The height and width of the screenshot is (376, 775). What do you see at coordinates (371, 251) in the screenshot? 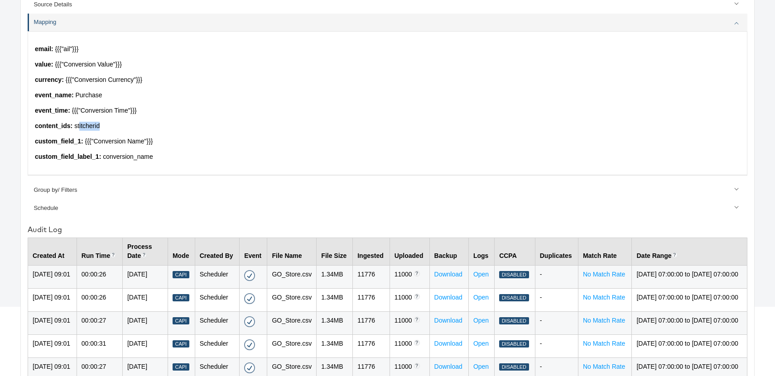
I see `th: Ingested` at bounding box center [371, 251].